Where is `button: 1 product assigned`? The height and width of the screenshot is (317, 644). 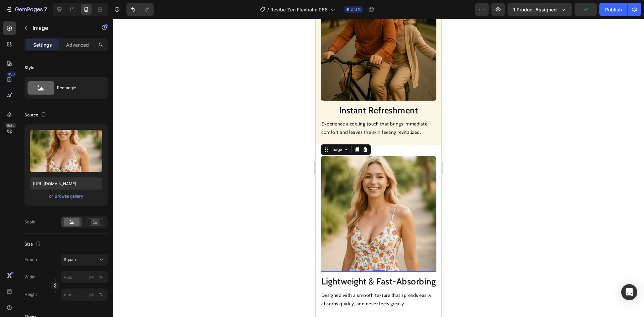 button: 1 product assigned is located at coordinates (540, 9).